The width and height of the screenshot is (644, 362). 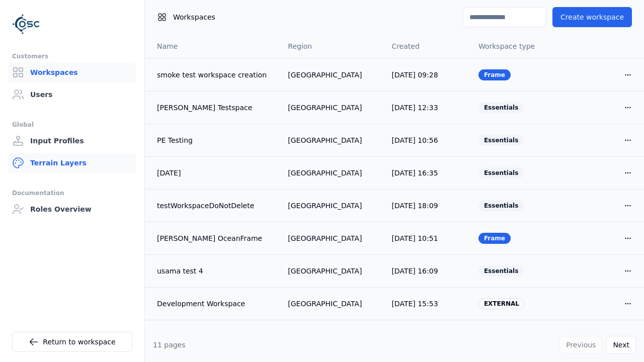 What do you see at coordinates (214, 205) in the screenshot?
I see `div: testWorkspaceDoNotDelete` at bounding box center [214, 205].